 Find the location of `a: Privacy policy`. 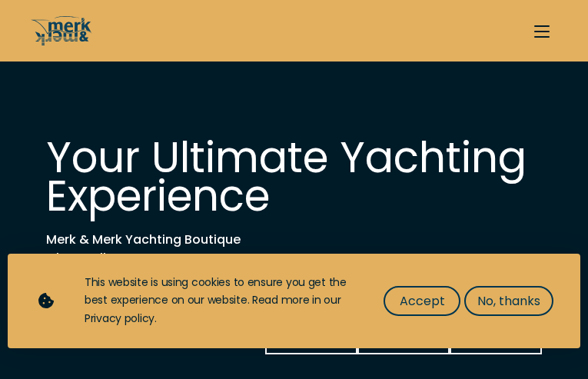

a: Privacy policy is located at coordinates (119, 318).